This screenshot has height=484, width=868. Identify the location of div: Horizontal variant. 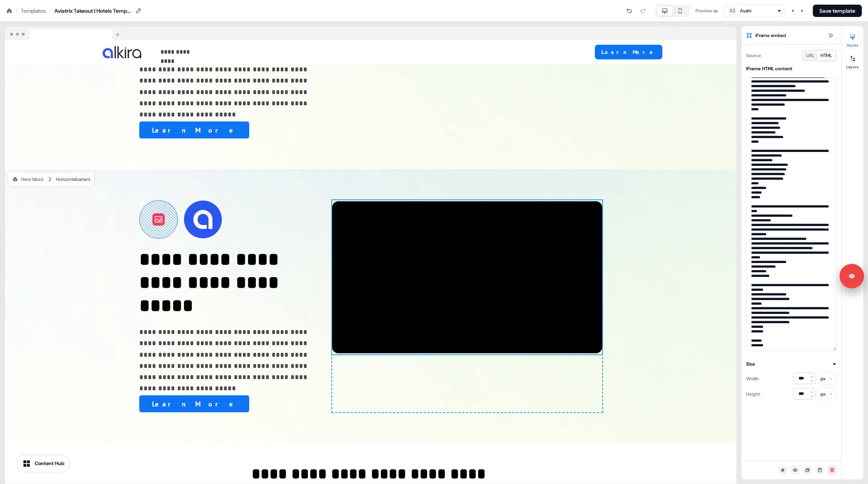
(73, 179).